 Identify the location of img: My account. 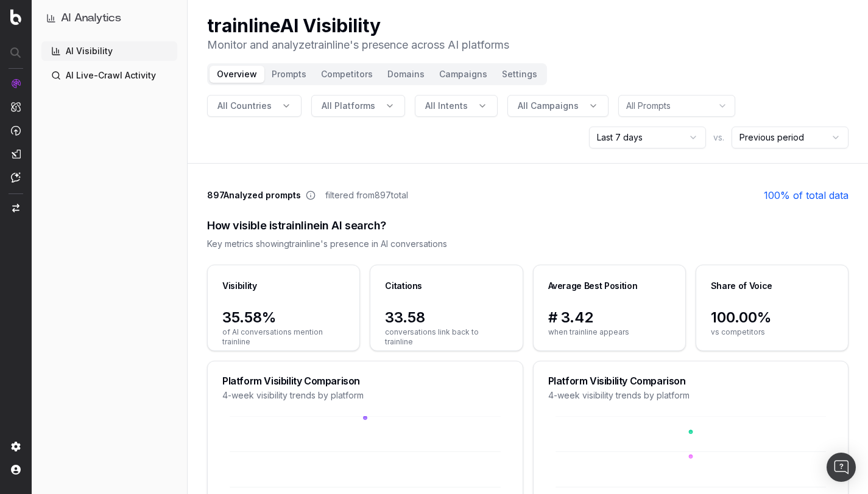
(16, 470).